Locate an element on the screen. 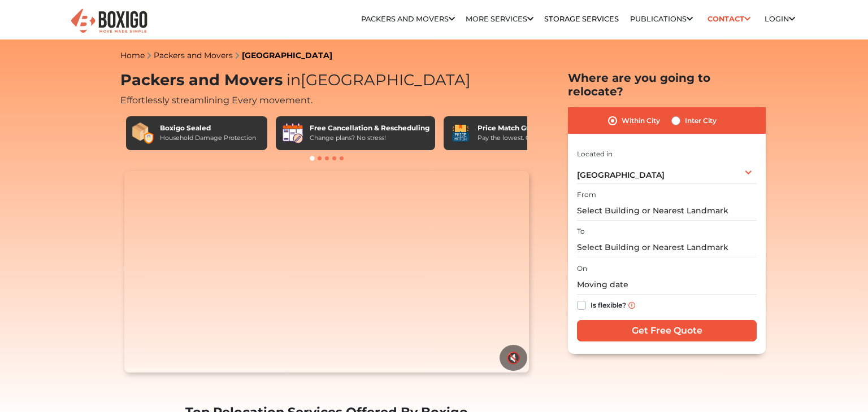 The width and height of the screenshot is (868, 412). label: Located in is located at coordinates (595, 154).